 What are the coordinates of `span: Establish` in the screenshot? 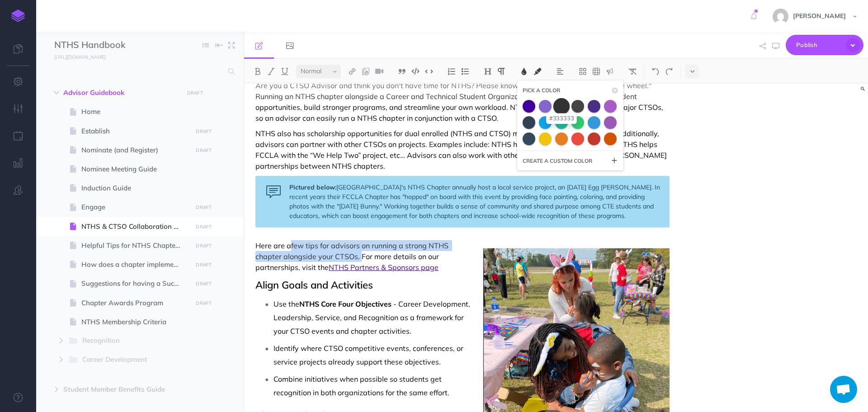 It's located at (135, 131).